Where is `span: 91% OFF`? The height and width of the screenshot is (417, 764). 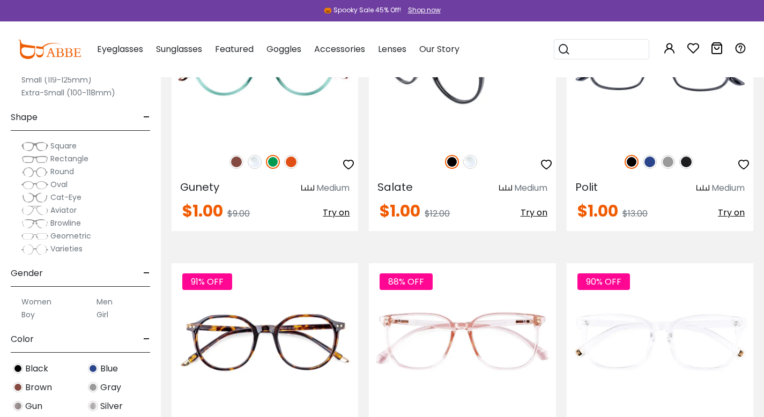 span: 91% OFF is located at coordinates (207, 282).